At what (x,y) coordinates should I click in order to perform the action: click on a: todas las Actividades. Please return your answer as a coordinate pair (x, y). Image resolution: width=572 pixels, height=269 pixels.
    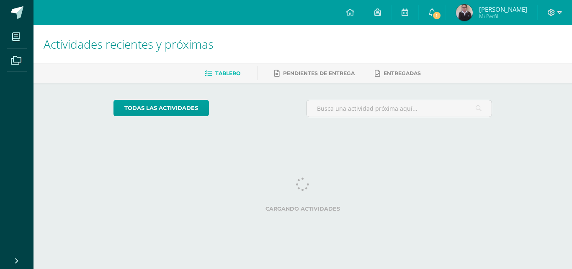
    Looking at the image, I should click on (161, 108).